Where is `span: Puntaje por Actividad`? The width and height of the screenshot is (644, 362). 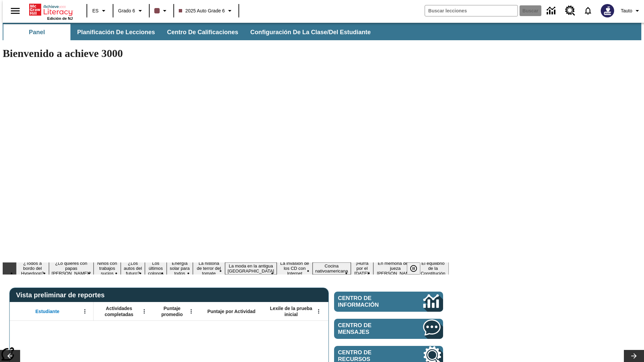 span: Puntaje por Actividad is located at coordinates (231, 311).